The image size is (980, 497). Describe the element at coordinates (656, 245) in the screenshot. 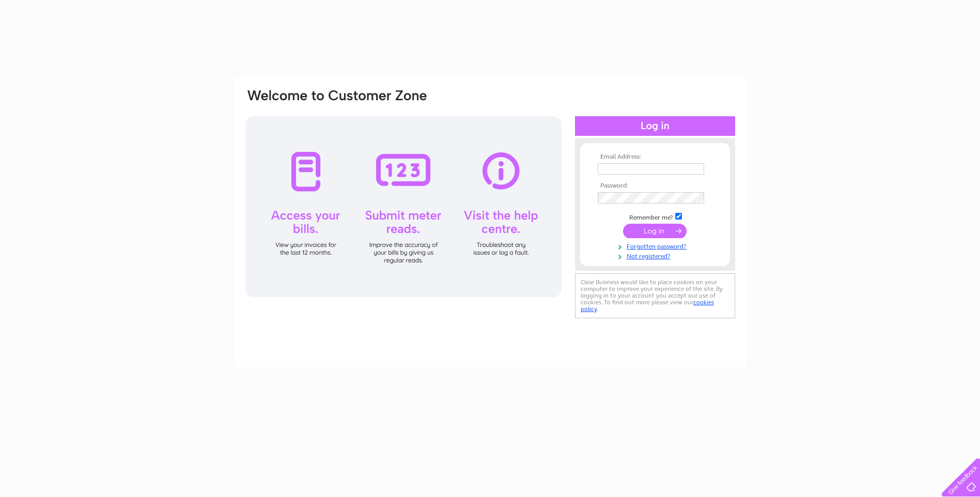

I see `a: Forgotten password?` at that location.